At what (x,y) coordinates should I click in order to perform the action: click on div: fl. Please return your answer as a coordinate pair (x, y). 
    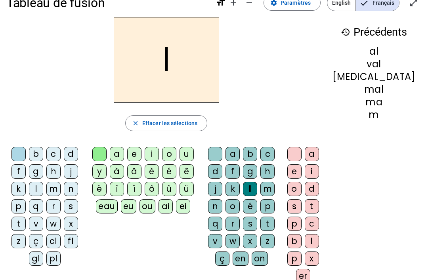
    Looking at the image, I should click on (71, 241).